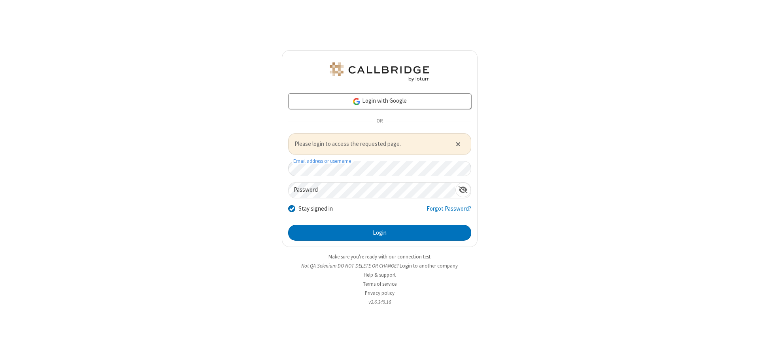  Describe the element at coordinates (379, 72) in the screenshot. I see `img: QA Selenium DO NOT DELETE OR CHANGE` at that location.